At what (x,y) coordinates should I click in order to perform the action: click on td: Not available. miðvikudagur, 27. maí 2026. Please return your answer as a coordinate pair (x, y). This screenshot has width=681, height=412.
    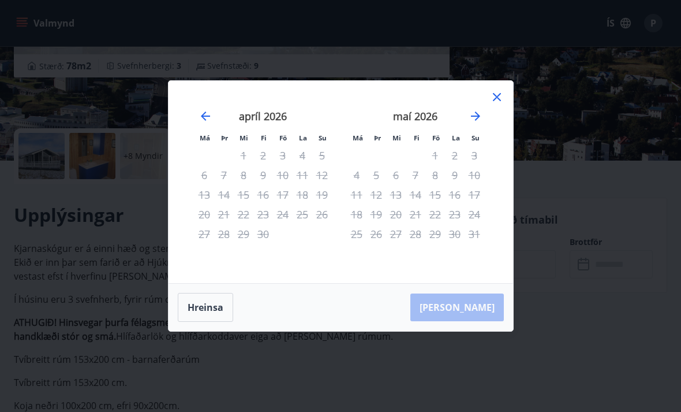
    Looking at the image, I should click on (396, 234).